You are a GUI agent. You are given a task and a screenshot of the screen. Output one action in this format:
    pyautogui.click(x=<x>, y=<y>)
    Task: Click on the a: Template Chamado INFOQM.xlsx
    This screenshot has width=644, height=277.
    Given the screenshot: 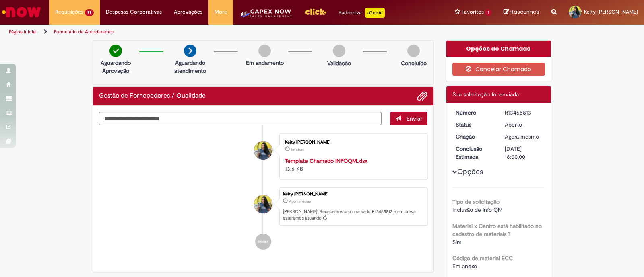 What is the action you would take?
    pyautogui.click(x=326, y=161)
    